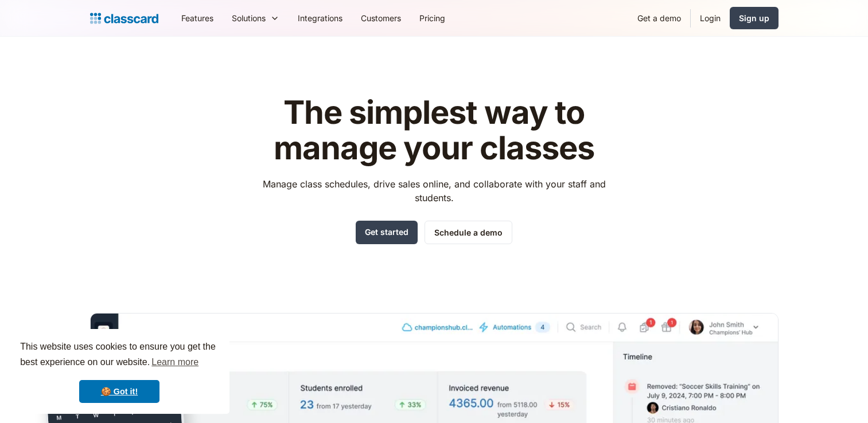 Image resolution: width=868 pixels, height=423 pixels. What do you see at coordinates (175, 362) in the screenshot?
I see `a: learn more about cookies` at bounding box center [175, 362].